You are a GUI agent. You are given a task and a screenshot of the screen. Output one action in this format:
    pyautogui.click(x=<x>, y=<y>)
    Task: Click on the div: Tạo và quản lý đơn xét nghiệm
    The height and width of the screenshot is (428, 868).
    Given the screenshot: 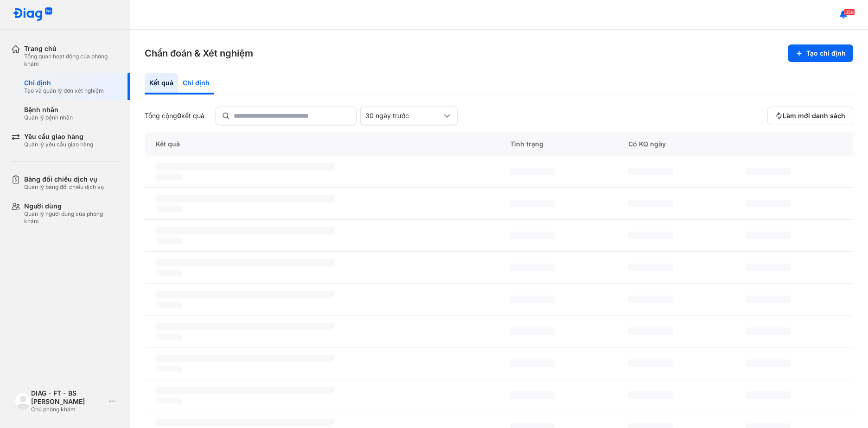 What is the action you would take?
    pyautogui.click(x=64, y=91)
    